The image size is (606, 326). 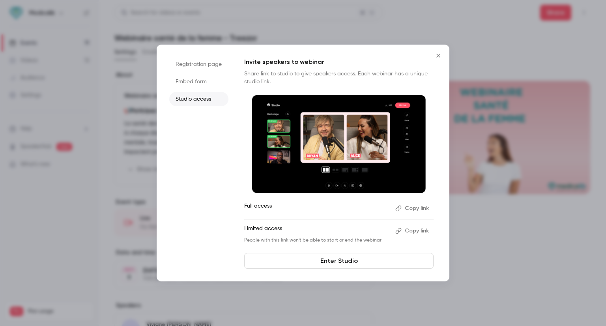 I want to click on p: Share link to studio to give speakers access. Each webinar has a unique studio link., so click(x=339, y=78).